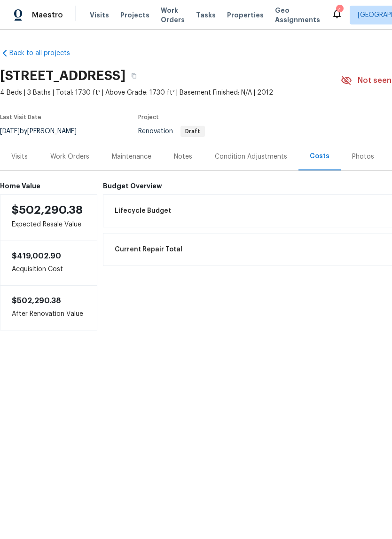 Image resolution: width=392 pixels, height=539 pixels. Describe the element at coordinates (132, 156) in the screenshot. I see `div: Maintenance` at that location.